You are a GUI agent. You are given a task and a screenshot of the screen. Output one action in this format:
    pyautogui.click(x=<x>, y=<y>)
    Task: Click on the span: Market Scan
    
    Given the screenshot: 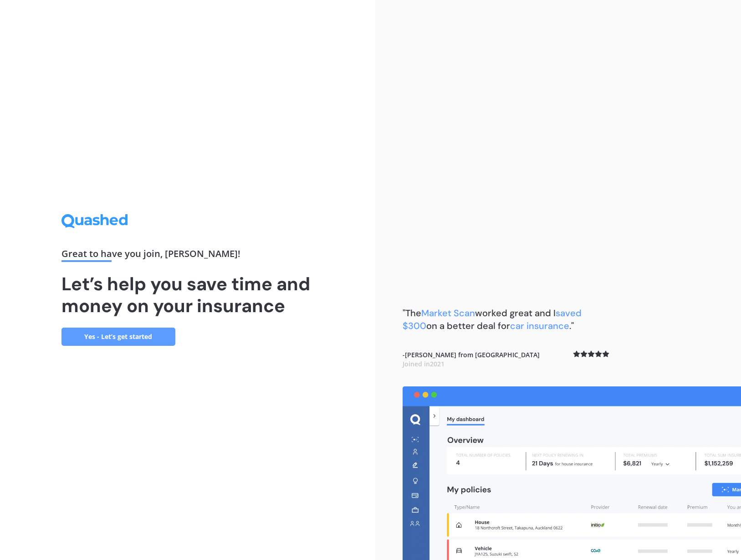 What is the action you would take?
    pyautogui.click(x=448, y=313)
    